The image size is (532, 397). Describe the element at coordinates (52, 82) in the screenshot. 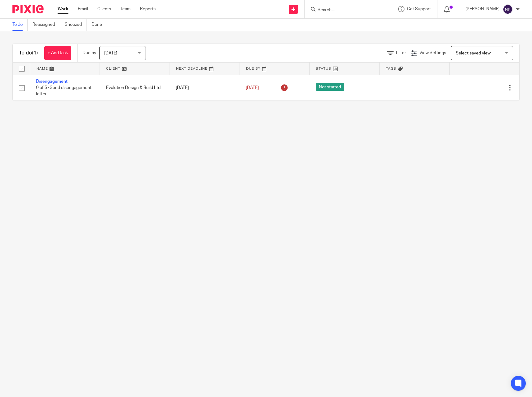

I see `a: Disengagement` at that location.